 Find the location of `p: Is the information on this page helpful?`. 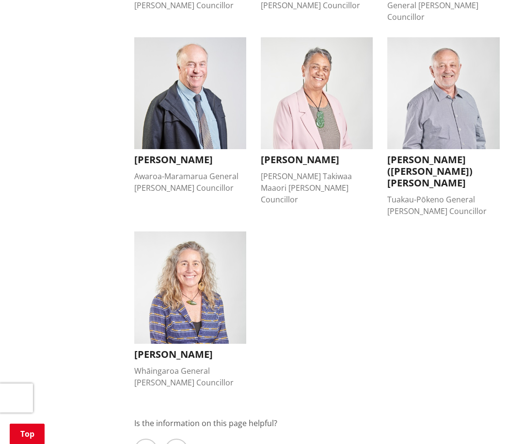

p: Is the information on this page helpful? is located at coordinates (317, 423).